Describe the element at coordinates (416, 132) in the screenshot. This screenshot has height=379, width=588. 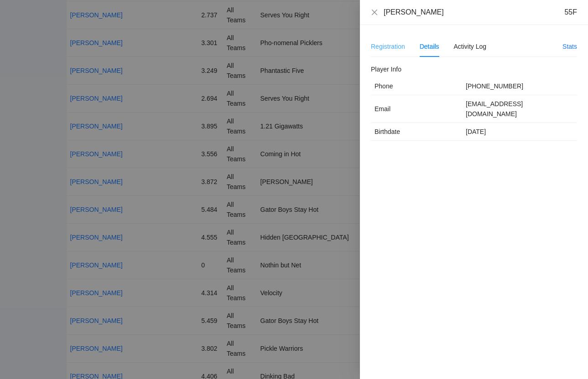
I see `td: Birthdate` at that location.